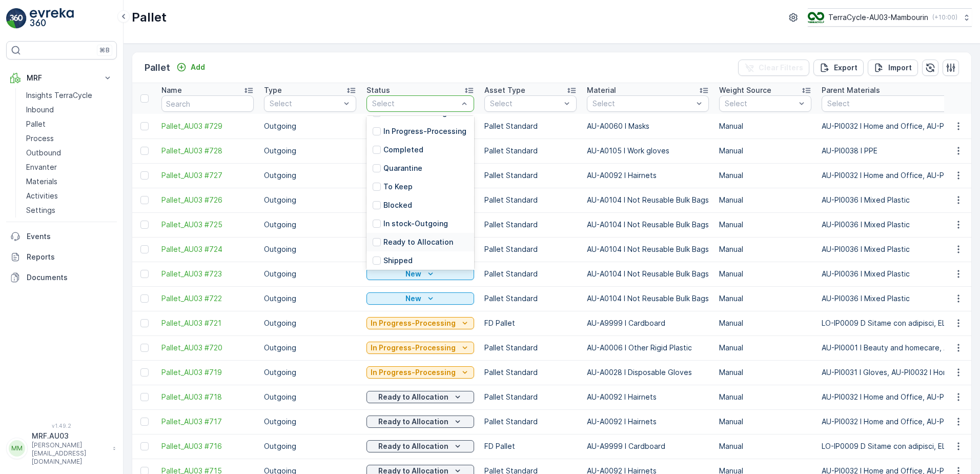  I want to click on p: Insights TerraCycle, so click(59, 96).